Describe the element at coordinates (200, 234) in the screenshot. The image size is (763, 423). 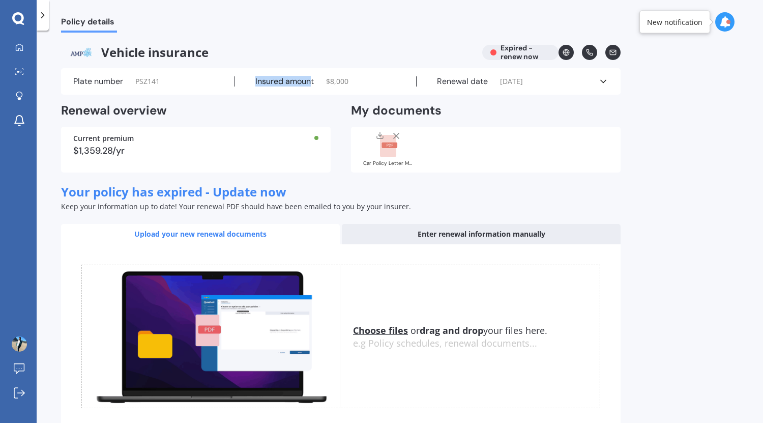
I see `div: Upload your new renewal documents` at that location.